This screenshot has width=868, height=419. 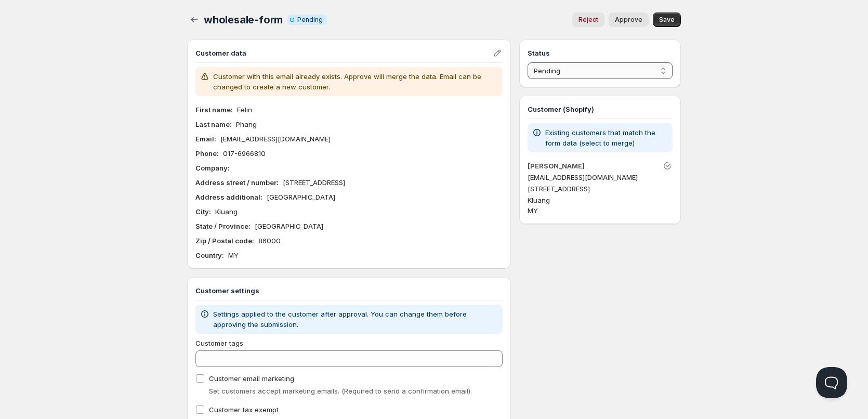 I want to click on b: Address additional :, so click(x=229, y=197).